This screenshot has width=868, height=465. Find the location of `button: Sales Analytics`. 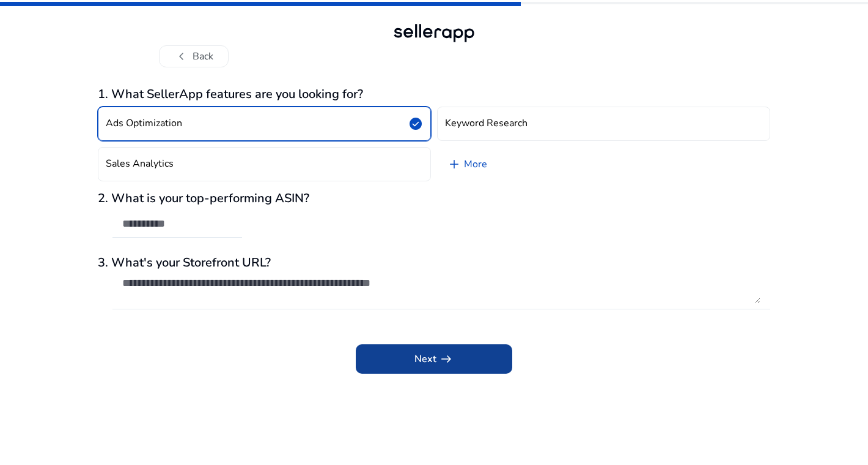

button: Sales Analytics is located at coordinates (264, 164).